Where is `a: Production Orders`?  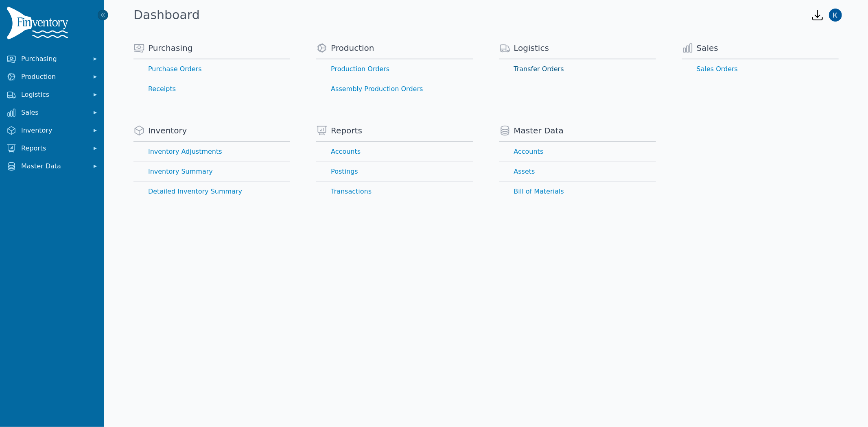 a: Production Orders is located at coordinates (394, 69).